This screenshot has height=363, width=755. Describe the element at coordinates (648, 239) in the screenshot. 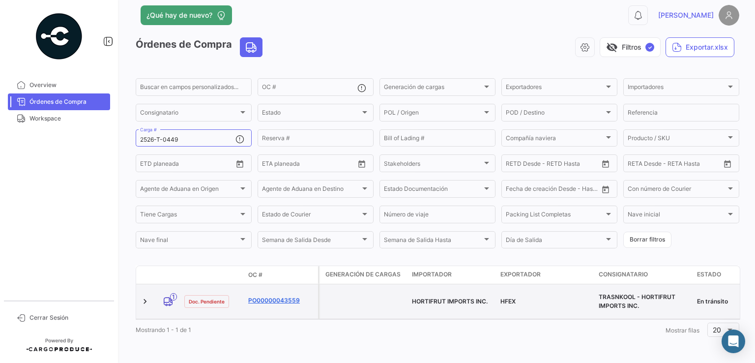

I see `button: Borrar filtros` at that location.